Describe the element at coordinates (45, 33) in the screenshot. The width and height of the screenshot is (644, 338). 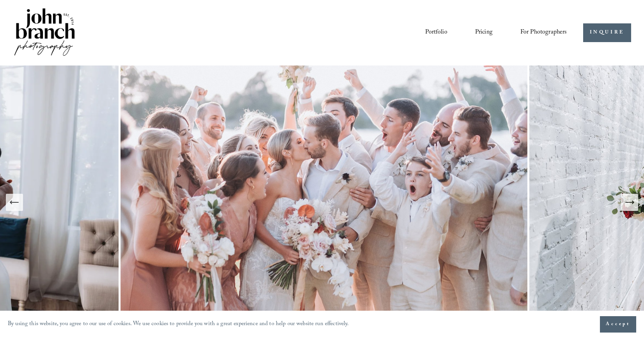
I see `img: John Branch IV Photography` at that location.